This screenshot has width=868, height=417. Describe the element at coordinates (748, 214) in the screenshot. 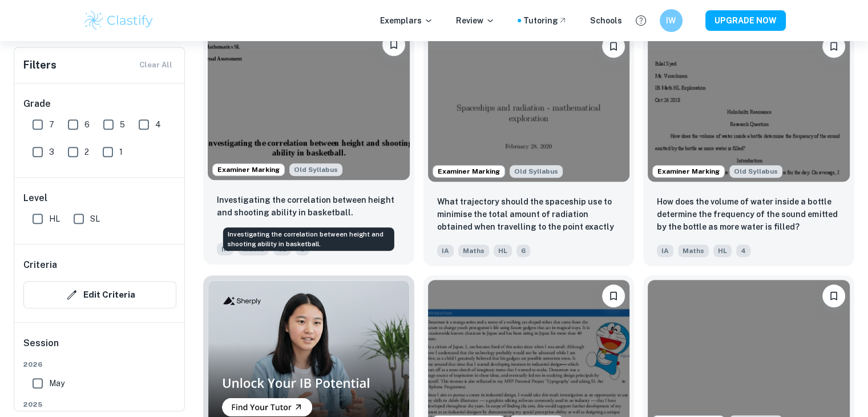

I see `p: How does the volume of water inside a bottle determine the frequency of the sound emitted by the ...` at that location.